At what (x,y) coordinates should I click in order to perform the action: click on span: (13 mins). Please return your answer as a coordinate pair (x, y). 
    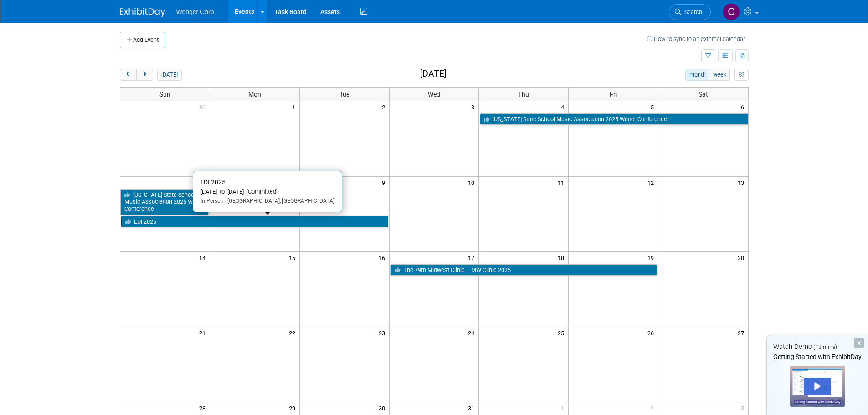
    Looking at the image, I should click on (825, 347).